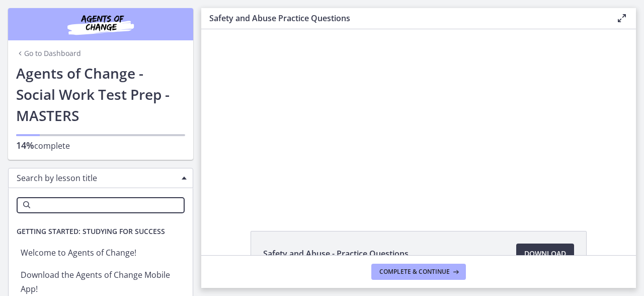 The width and height of the screenshot is (644, 296). What do you see at coordinates (101, 24) in the screenshot?
I see `img: Agents of Change Social Work Test Prep` at bounding box center [101, 24].